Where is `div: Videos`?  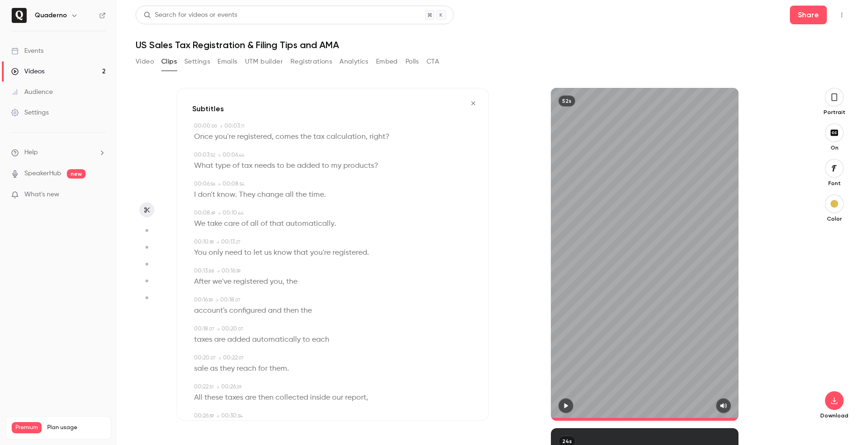 div: Videos is located at coordinates (28, 72).